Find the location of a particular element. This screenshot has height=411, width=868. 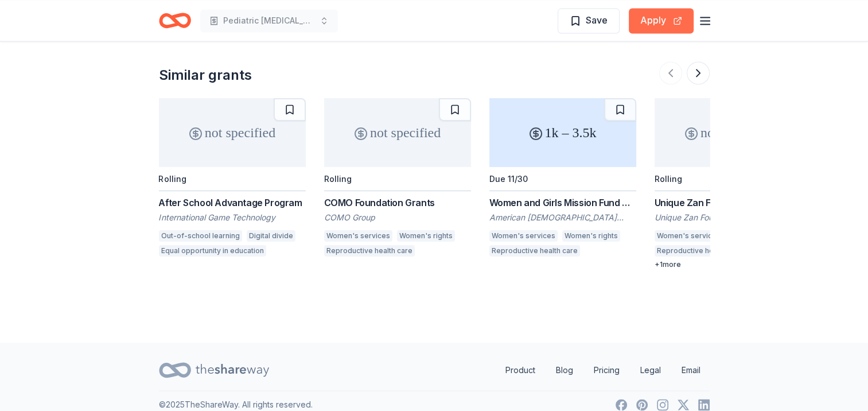

div: COMO Group is located at coordinates (397, 217).